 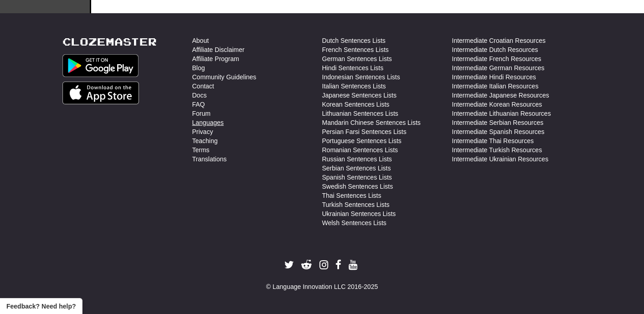 I want to click on a: Romanian Sentences Lists, so click(x=361, y=150).